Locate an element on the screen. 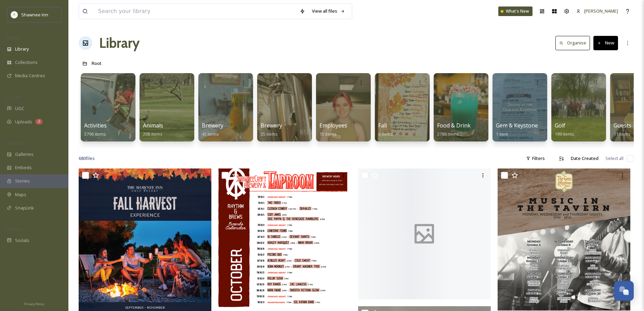 This screenshot has height=311, width=644. span: Food & Drink is located at coordinates (454, 125).